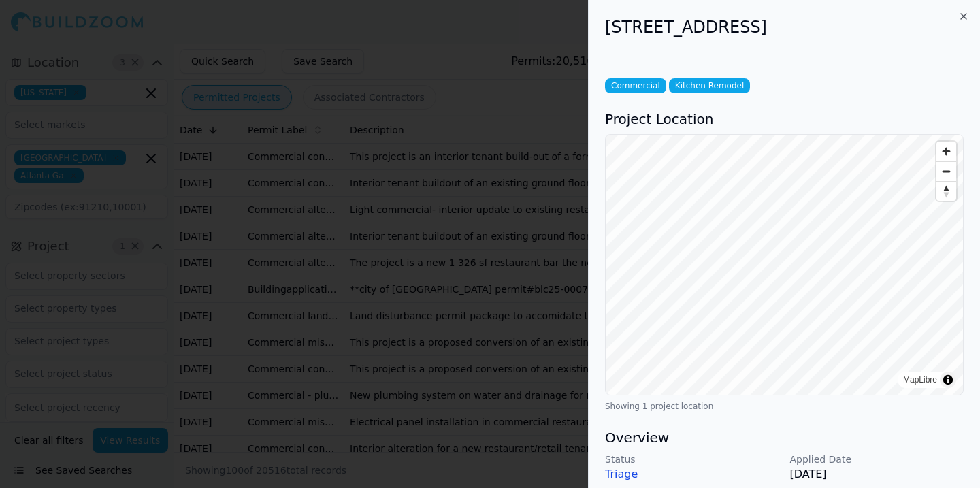 Image resolution: width=980 pixels, height=488 pixels. I want to click on span: Commercial, so click(636, 86).